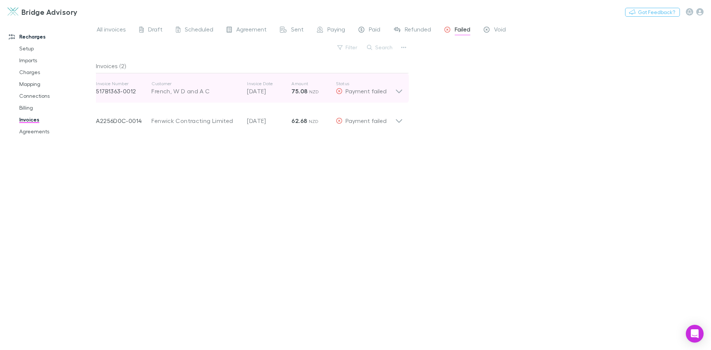 The image size is (711, 350). Describe the element at coordinates (51, 37) in the screenshot. I see `a: Recharges` at that location.